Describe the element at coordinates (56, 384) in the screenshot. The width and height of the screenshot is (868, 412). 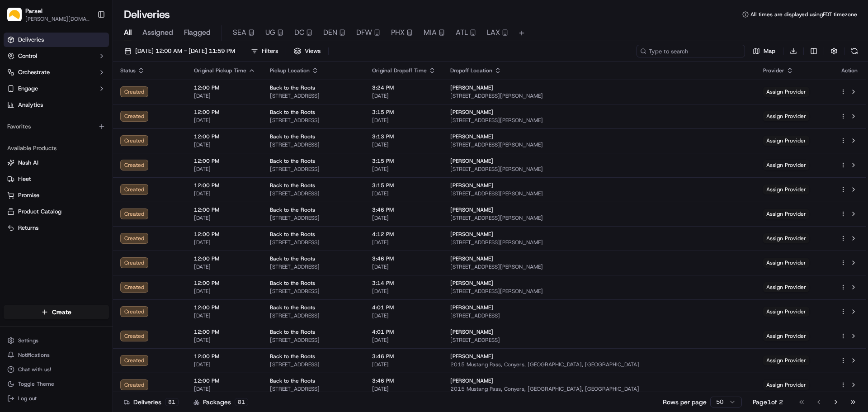
I see `button: Toggle Theme` at that location.